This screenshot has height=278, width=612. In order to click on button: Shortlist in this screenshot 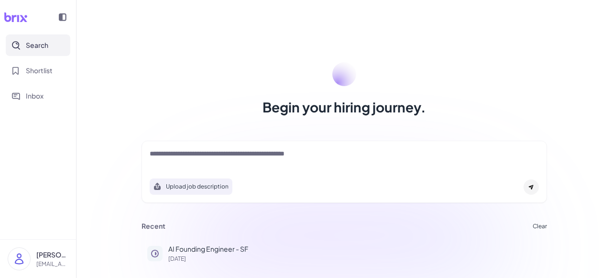, I will do `click(38, 70)`.